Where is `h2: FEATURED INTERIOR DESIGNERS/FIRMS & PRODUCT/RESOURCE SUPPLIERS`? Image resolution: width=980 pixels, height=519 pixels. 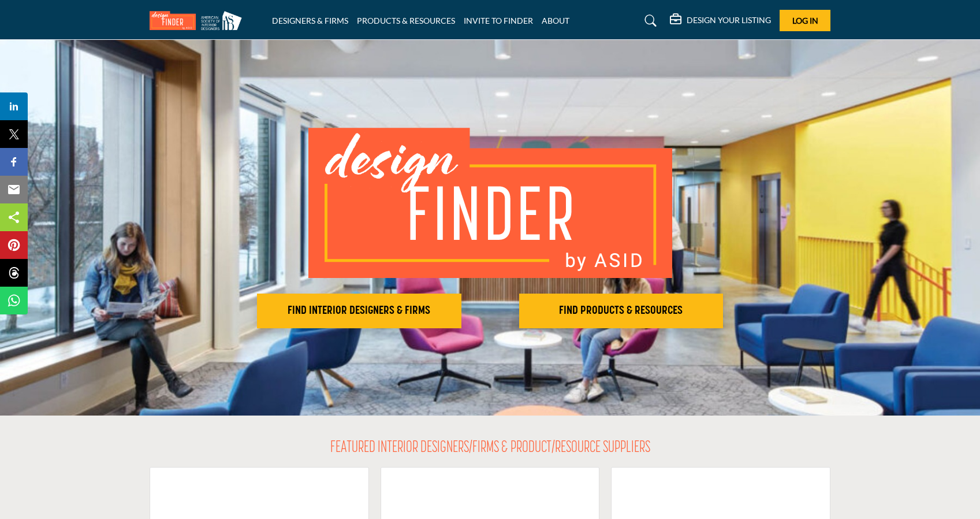 h2: FEATURED INTERIOR DESIGNERS/FIRMS & PRODUCT/RESOURCE SUPPLIERS is located at coordinates (490, 448).